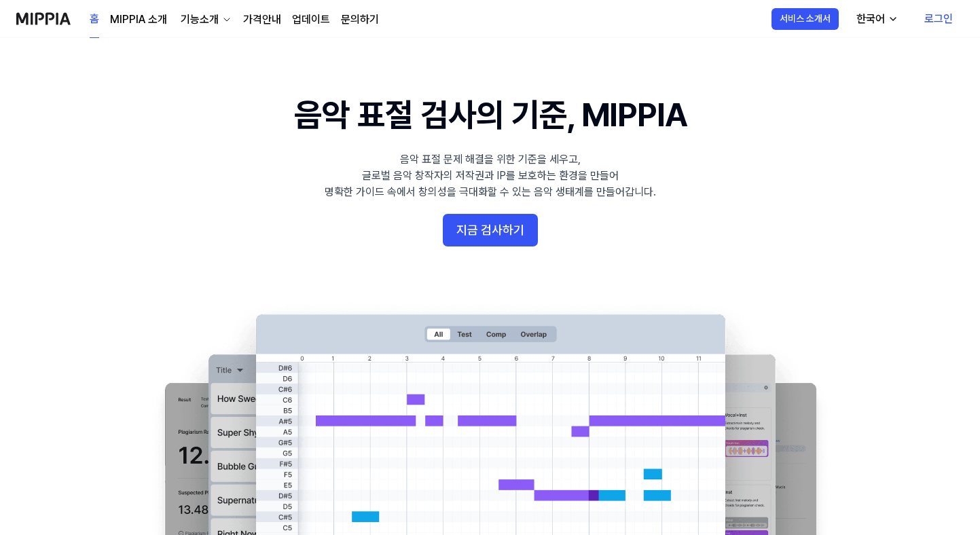 The image size is (980, 535). Describe the element at coordinates (876, 19) in the screenshot. I see `button: 한국어` at that location.